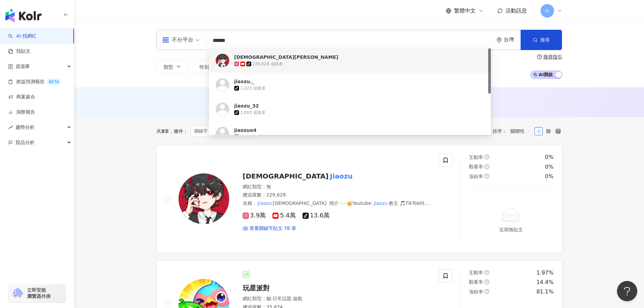 This screenshot has width=644, height=308. Describe the element at coordinates (269, 298) in the screenshot. I see `span: 貓` at that location.